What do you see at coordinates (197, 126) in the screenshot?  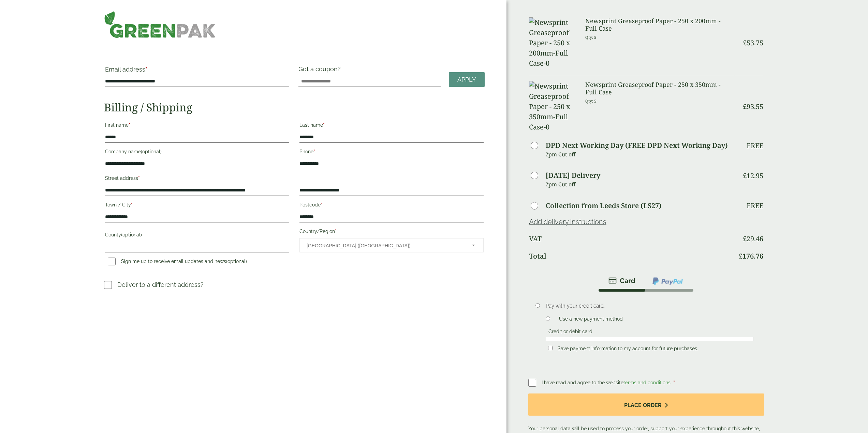 I see `label: First name` at bounding box center [197, 126].